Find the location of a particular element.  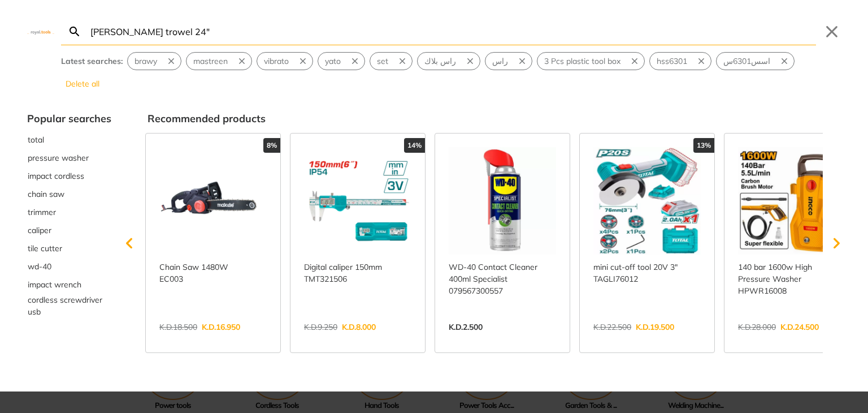

button: Select suggestion: wd-40 is located at coordinates (69, 266).